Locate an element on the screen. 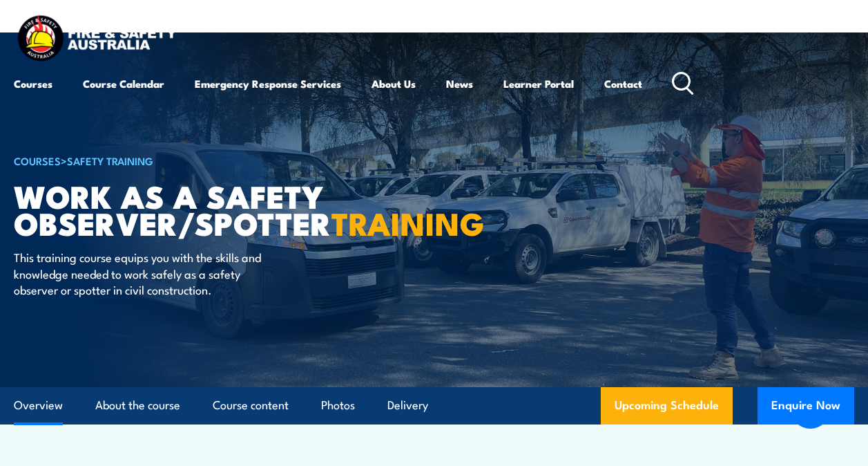 The width and height of the screenshot is (868, 466). a: Course content is located at coordinates (251, 405).